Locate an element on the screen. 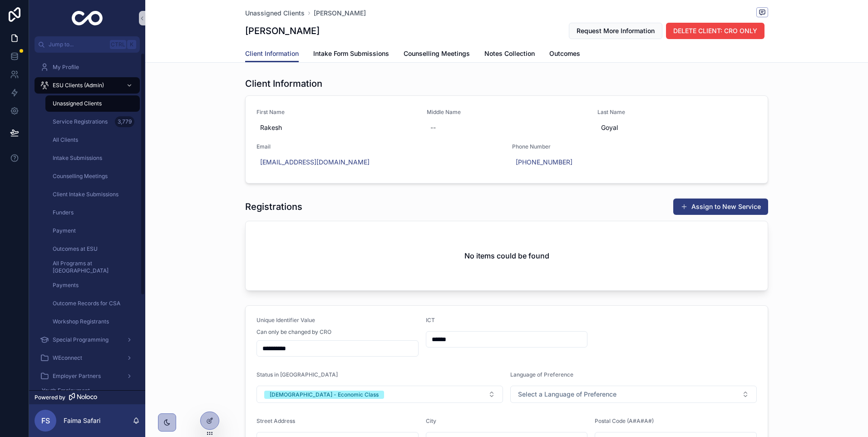 The height and width of the screenshot is (437, 868). a: Payments is located at coordinates (92, 286).